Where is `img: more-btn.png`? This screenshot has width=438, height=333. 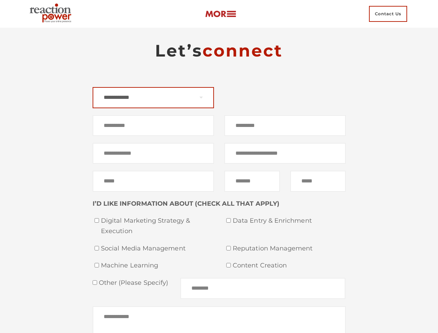 img: more-btn.png is located at coordinates (221, 14).